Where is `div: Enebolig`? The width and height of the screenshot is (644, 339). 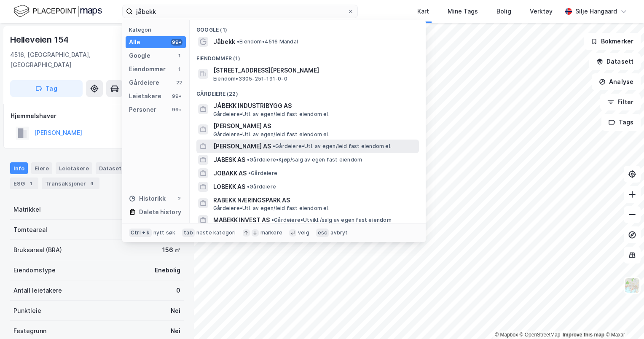 div: Enebolig is located at coordinates (167, 271).